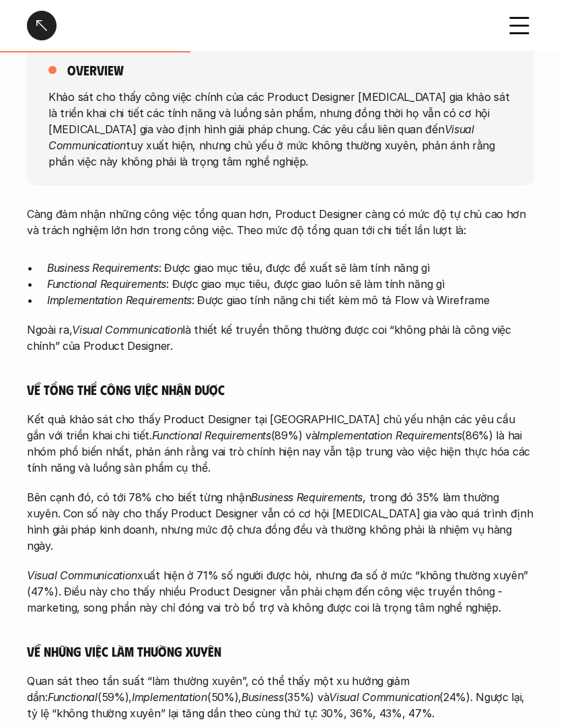  I want to click on h5: Về những việc làm thường xuyên, so click(281, 651).